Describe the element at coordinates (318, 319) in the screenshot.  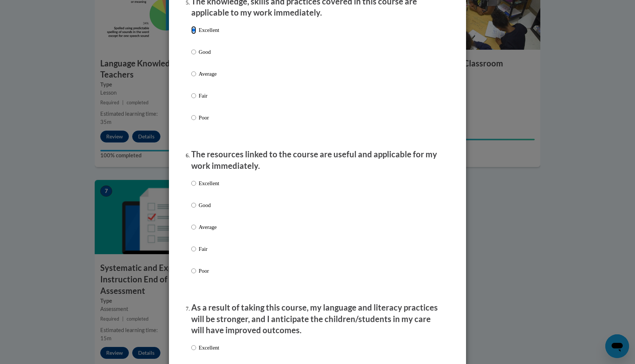
I see `p: As a result of taking this course, my language and literacy practices will be stronger, and I ant...` at that location.